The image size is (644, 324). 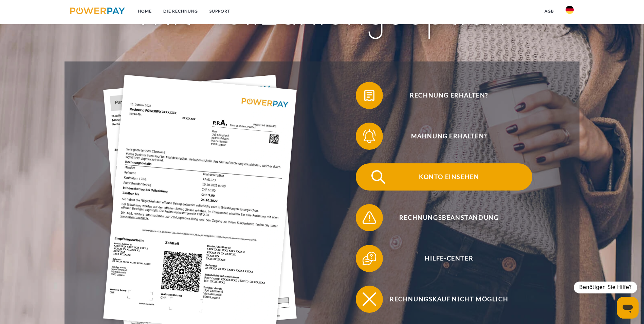 I want to click on img: qb_close.svg, so click(x=370, y=299).